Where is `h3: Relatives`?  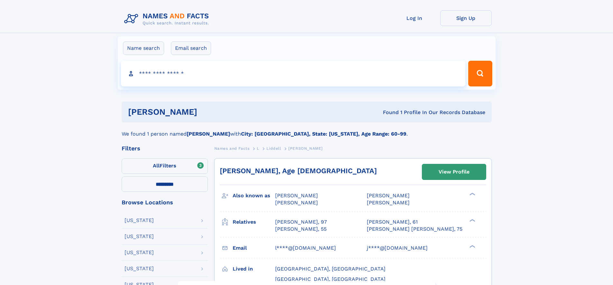
h3: Relatives is located at coordinates (254, 222).